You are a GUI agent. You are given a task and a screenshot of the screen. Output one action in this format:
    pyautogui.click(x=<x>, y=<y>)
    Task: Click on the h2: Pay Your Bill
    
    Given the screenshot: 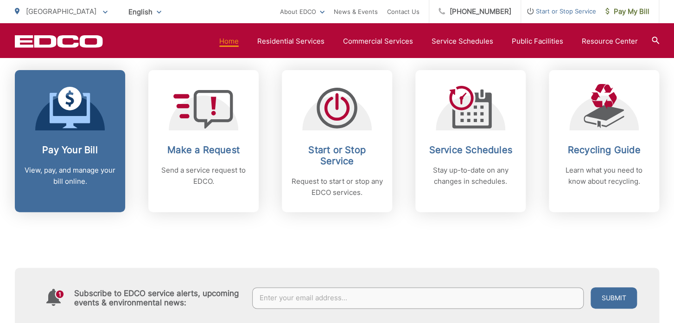 What is the action you would take?
    pyautogui.click(x=70, y=150)
    